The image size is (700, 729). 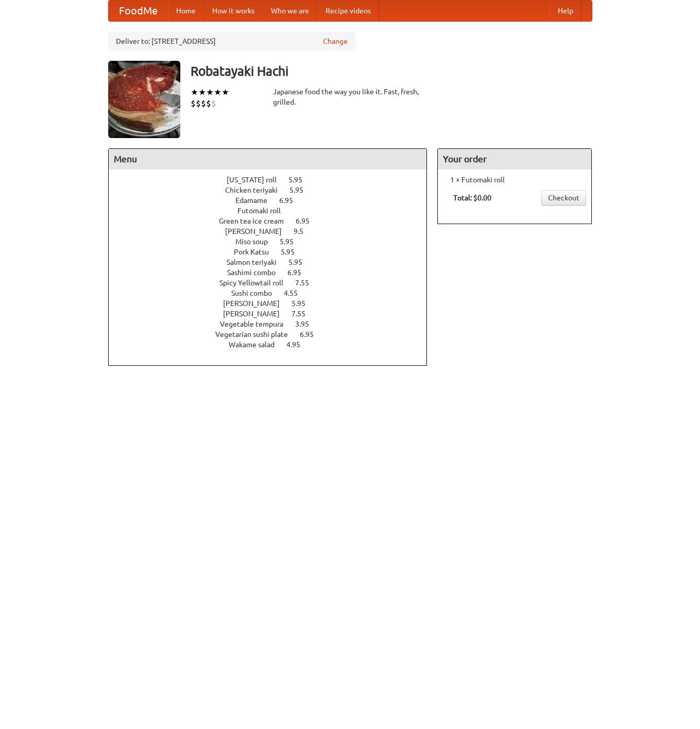 What do you see at coordinates (515, 159) in the screenshot?
I see `h4: Your order` at bounding box center [515, 159].